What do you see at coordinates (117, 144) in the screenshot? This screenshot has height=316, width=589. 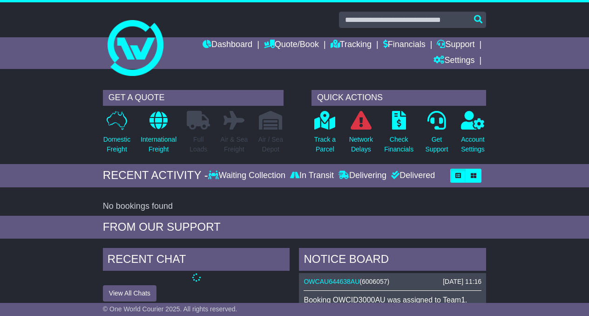 I see `p: Domestic Freight` at bounding box center [117, 144].